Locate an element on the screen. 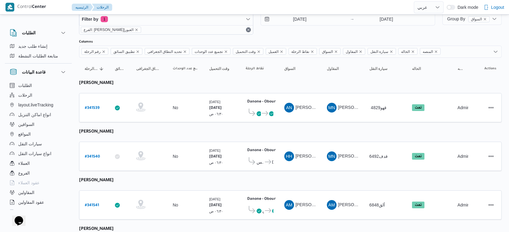 This screenshot has width=509, height=232. button: المواقع is located at coordinates (38, 134).